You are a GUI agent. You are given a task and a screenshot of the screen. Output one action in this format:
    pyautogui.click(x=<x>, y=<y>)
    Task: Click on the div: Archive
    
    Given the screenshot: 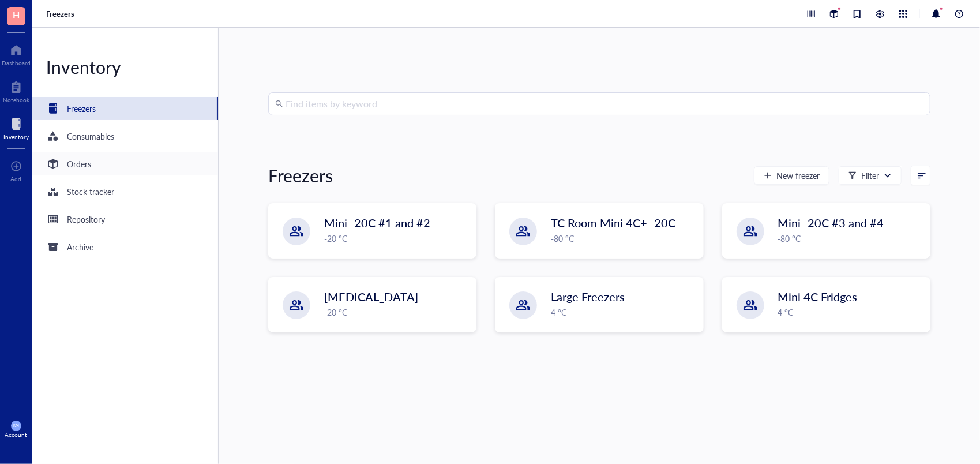 What is the action you would take?
    pyautogui.click(x=80, y=247)
    